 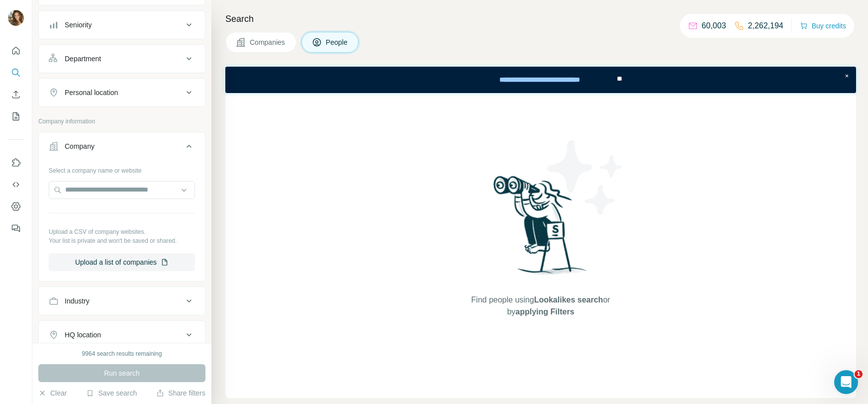 What do you see at coordinates (122, 148) in the screenshot?
I see `button: Company` at bounding box center [122, 148].